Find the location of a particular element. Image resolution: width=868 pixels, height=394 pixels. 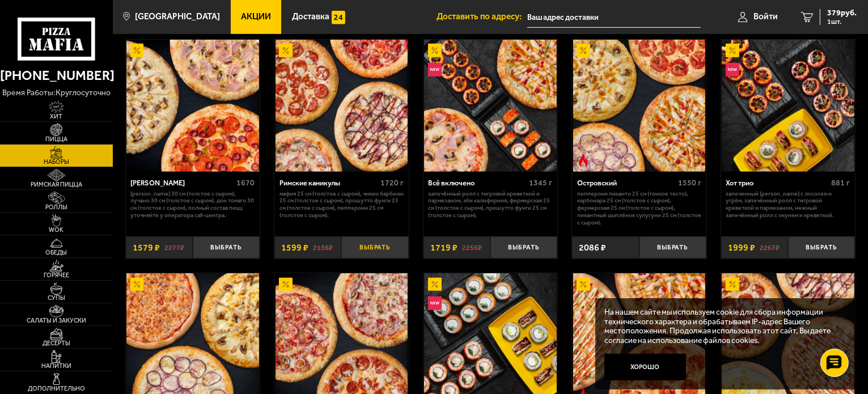

div: Островский is located at coordinates (626, 183).